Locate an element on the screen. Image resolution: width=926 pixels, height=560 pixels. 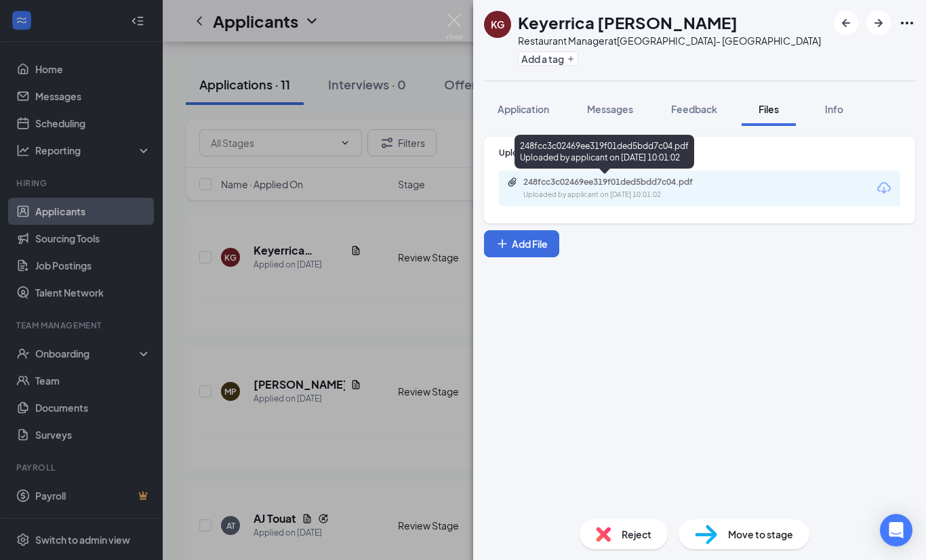
button: ArrowLeftNew is located at coordinates (846, 23).